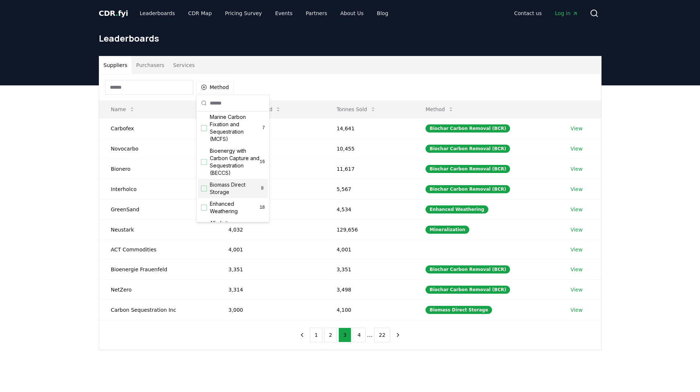 This screenshot has width=700, height=392. What do you see at coordinates (370, 229) in the screenshot?
I see `td: 129,656` at bounding box center [370, 229].